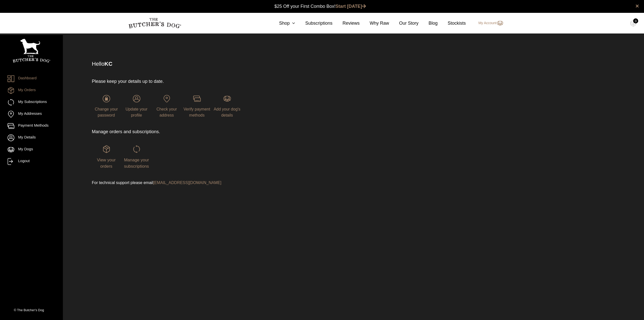 The height and width of the screenshot is (320, 644). I want to click on span: Update your profile, so click(136, 112).